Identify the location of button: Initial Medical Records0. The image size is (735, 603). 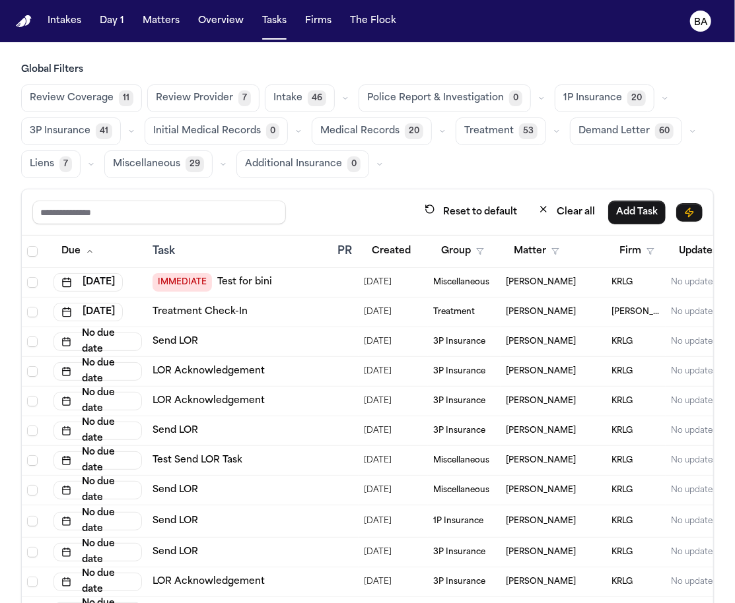
(216, 131).